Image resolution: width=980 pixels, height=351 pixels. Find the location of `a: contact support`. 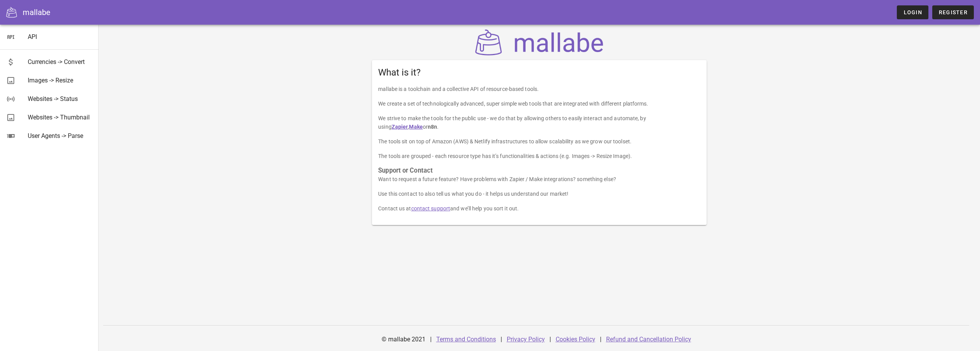

a: contact support is located at coordinates (431, 208).